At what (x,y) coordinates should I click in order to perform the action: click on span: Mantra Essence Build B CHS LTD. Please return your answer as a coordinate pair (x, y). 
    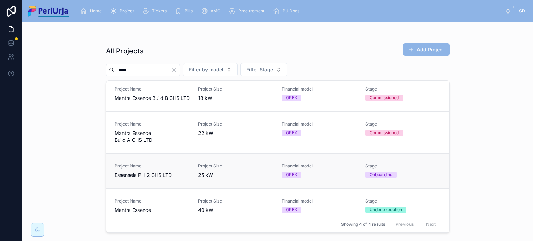
    Looking at the image, I should click on (152, 98).